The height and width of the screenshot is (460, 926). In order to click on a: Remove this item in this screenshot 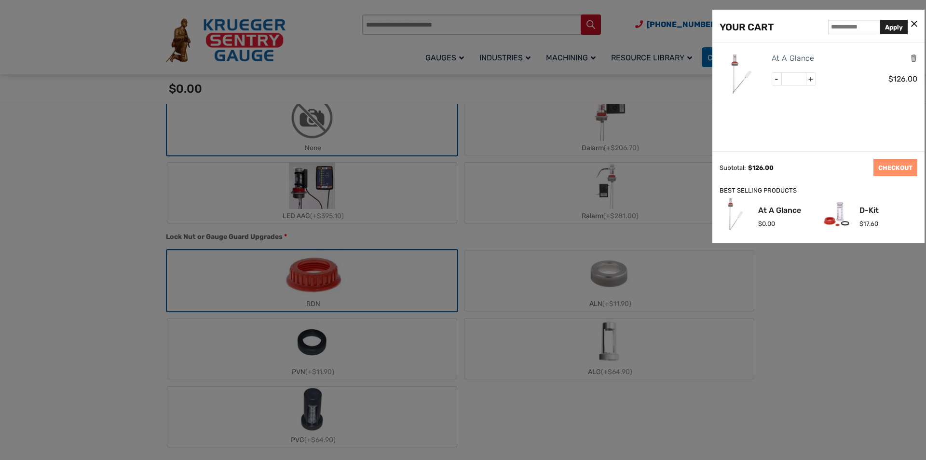, I will do `click(914, 58)`.